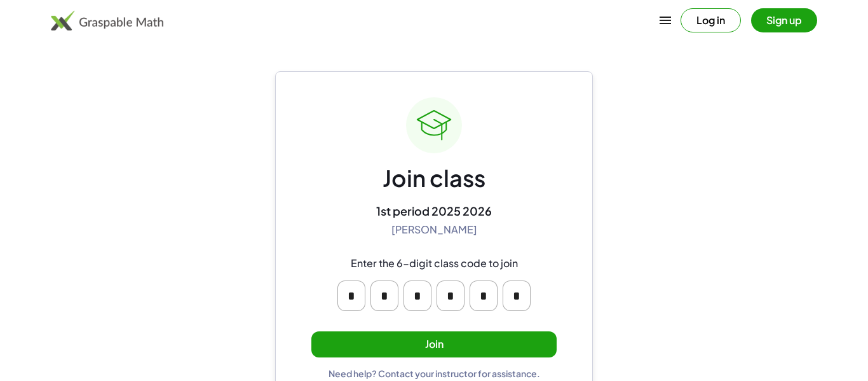 The height and width of the screenshot is (381, 868). I want to click on div: Join class, so click(434, 178).